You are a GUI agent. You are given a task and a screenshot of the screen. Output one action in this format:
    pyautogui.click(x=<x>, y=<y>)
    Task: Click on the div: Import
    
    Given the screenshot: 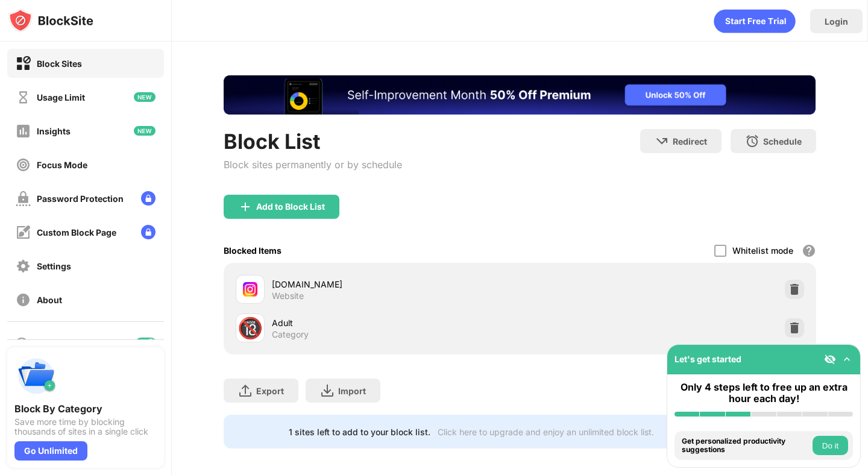 What is the action you would take?
    pyautogui.click(x=352, y=390)
    